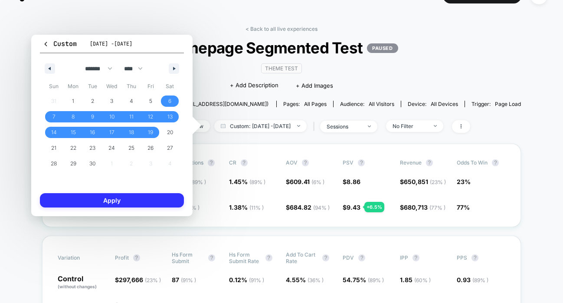 The width and height of the screenshot is (563, 303). I want to click on button: 1, so click(73, 101).